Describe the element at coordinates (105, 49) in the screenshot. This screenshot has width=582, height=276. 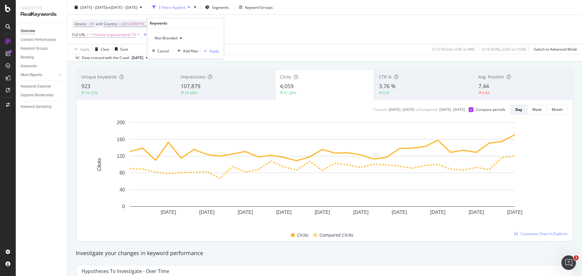
I see `div: Clear` at that location.